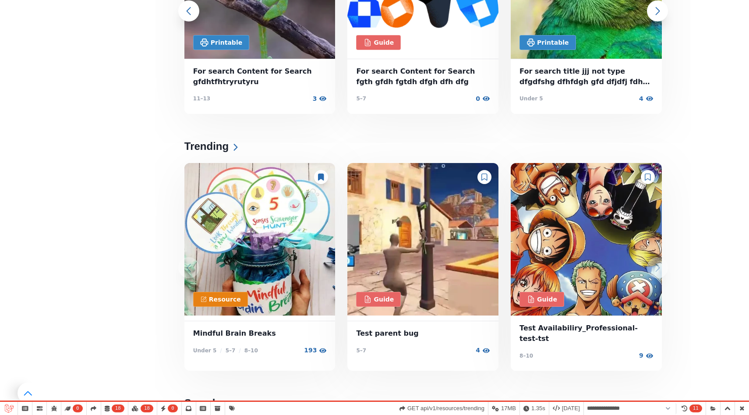 This screenshot has width=749, height=415. What do you see at coordinates (315, 99) in the screenshot?
I see `p: 3` at bounding box center [315, 99].